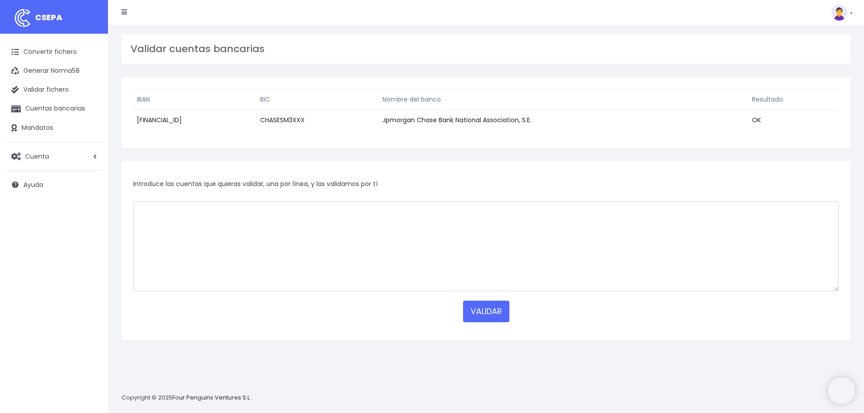 This screenshot has height=413, width=864. What do you see at coordinates (49, 17) in the screenshot?
I see `span: CSEPA` at bounding box center [49, 17].